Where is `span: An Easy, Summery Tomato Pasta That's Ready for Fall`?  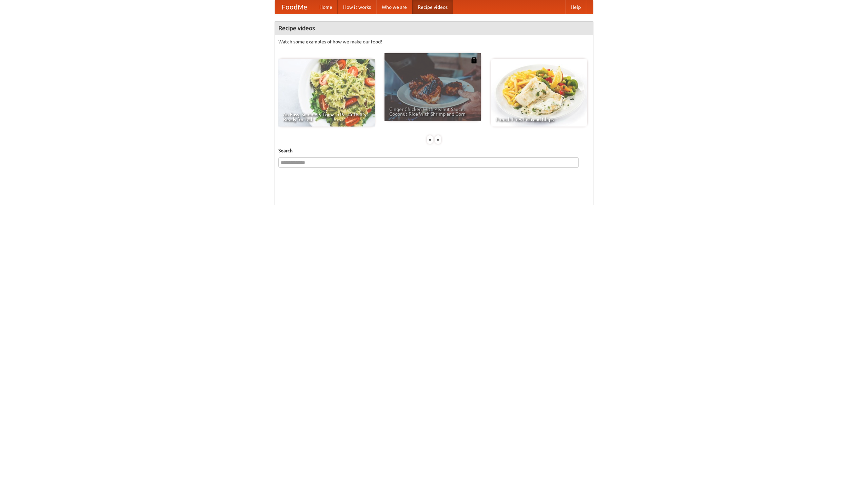 span: An Easy, Summery Tomato Pasta That's Ready for Fall is located at coordinates (327, 117).